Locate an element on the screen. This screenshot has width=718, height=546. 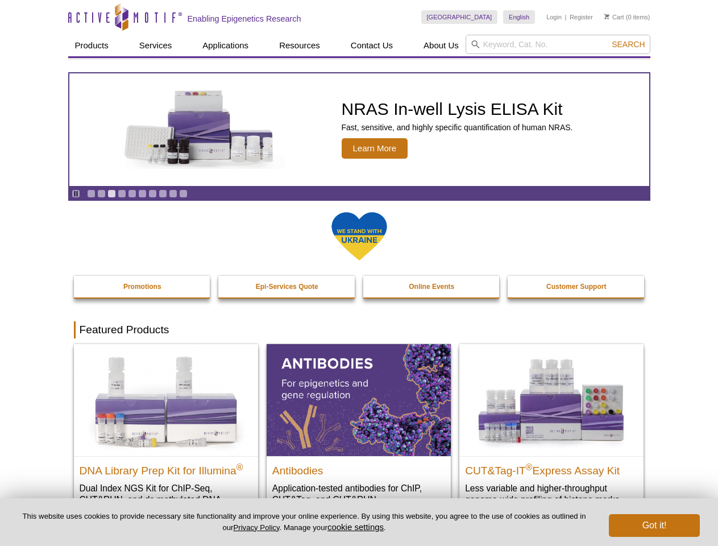
h2: Enabling Epigenetics Research is located at coordinates (244, 19).